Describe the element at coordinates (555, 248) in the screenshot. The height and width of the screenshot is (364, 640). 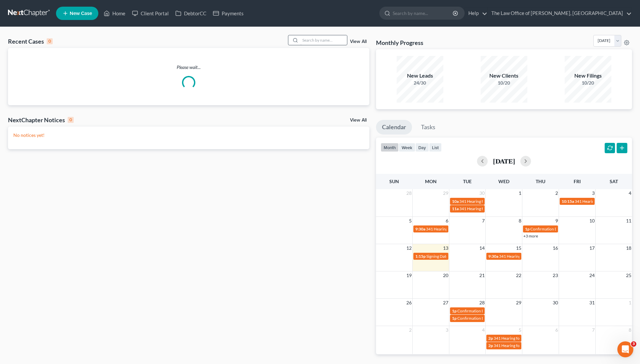
I see `span: 16` at that location.